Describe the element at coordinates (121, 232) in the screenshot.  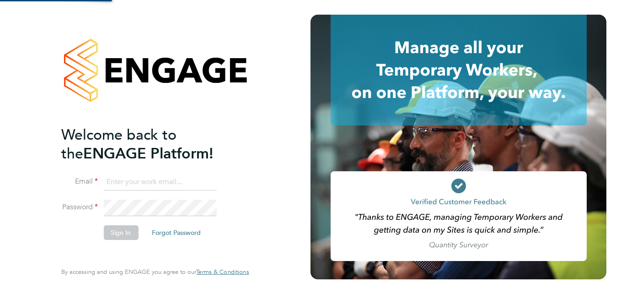
I see `button: Sign In` at that location.